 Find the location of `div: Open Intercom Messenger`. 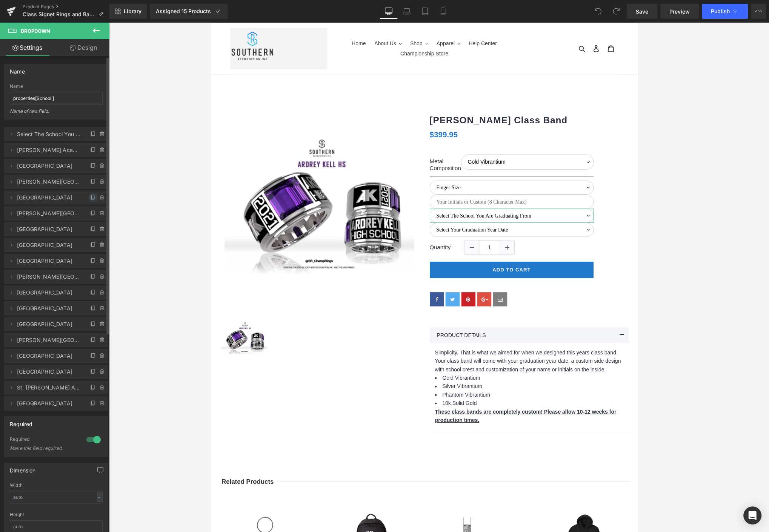

div: Open Intercom Messenger is located at coordinates (752, 516).